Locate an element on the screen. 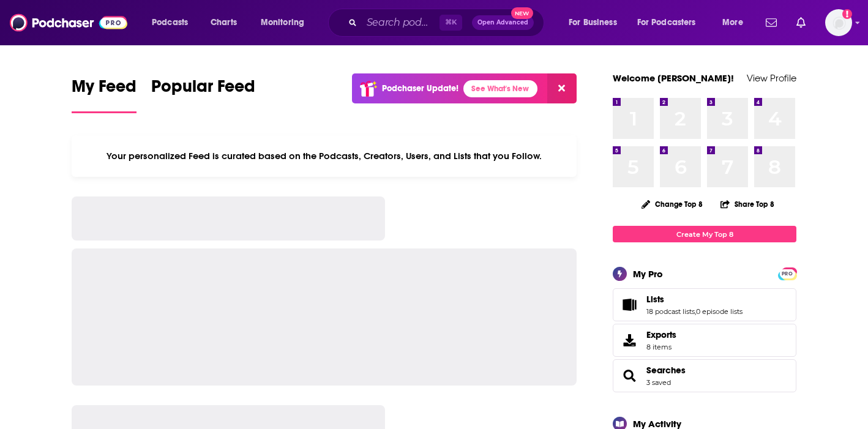 The height and width of the screenshot is (429, 868). span: Popular Feed is located at coordinates (203, 90).